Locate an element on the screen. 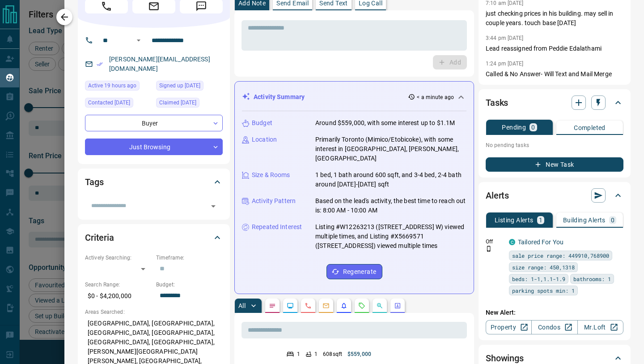 This screenshot has width=644, height=364. h2: Alerts is located at coordinates (497, 195).